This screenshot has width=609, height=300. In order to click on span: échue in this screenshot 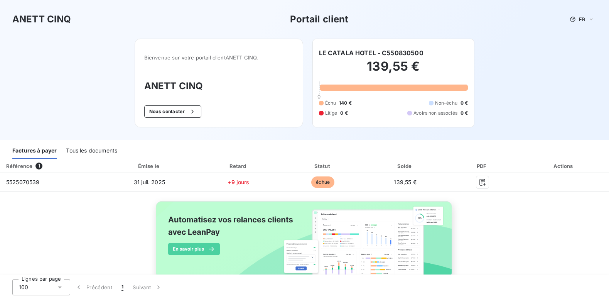, I will do `click(323, 182)`.